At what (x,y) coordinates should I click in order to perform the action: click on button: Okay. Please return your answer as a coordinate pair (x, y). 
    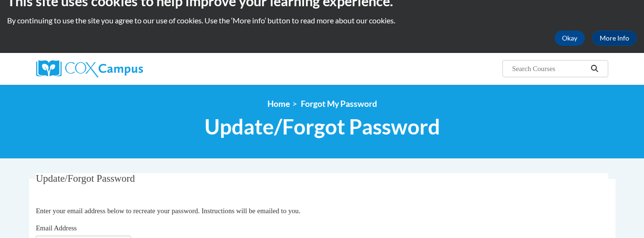
    Looking at the image, I should click on (570, 38).